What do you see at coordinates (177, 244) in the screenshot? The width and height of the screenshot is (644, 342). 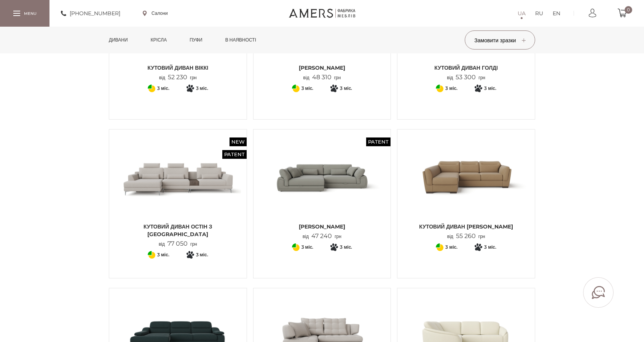 I see `span: 77 050` at bounding box center [177, 244].